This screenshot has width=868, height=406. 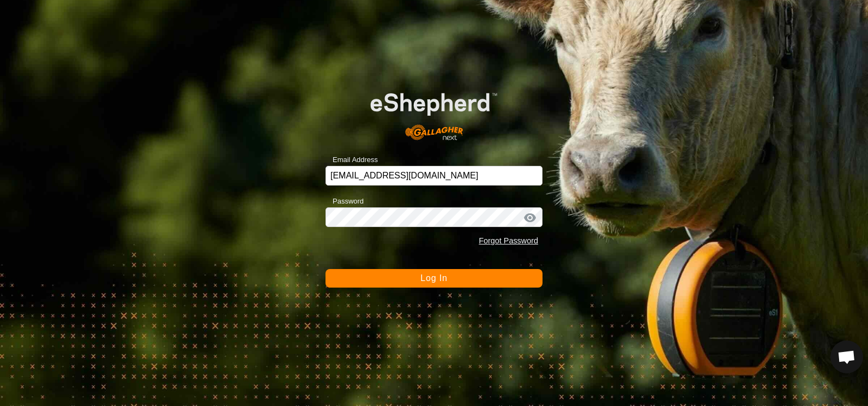 I want to click on a: Forgot Password, so click(x=508, y=240).